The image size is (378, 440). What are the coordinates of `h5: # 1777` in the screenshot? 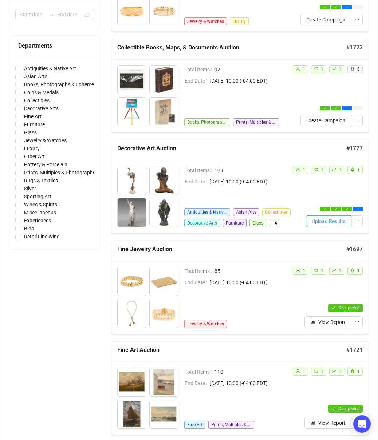 It's located at (354, 149).